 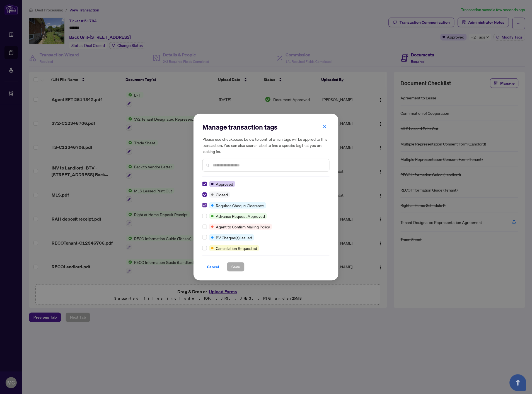 I want to click on span: Cancellation Requested, so click(x=236, y=248).